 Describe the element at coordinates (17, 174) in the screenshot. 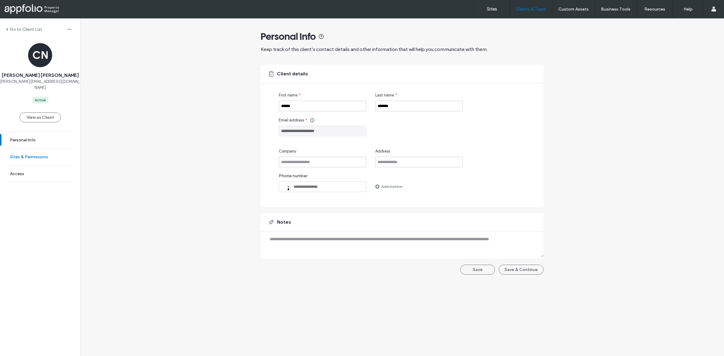

I see `label: Access` at that location.